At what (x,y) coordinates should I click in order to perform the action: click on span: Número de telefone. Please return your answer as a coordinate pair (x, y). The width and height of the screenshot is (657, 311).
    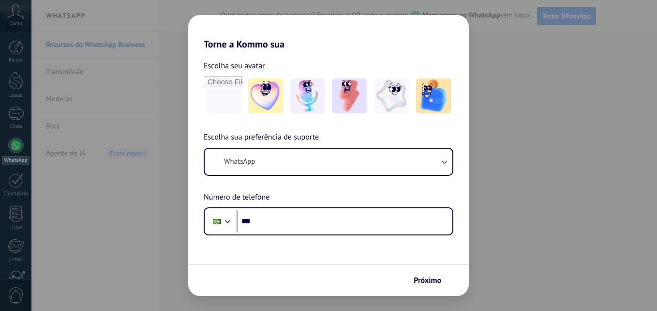
    Looking at the image, I should click on (237, 198).